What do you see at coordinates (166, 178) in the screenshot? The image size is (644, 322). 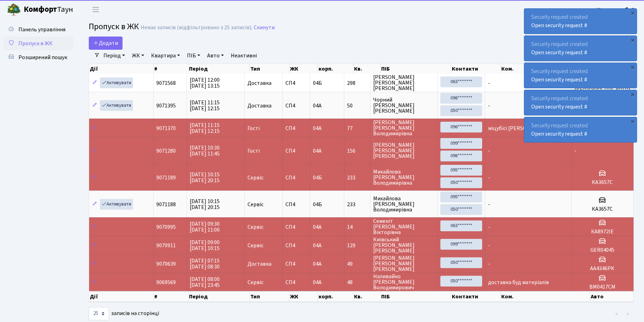 I see `span: 9071189` at bounding box center [166, 178].